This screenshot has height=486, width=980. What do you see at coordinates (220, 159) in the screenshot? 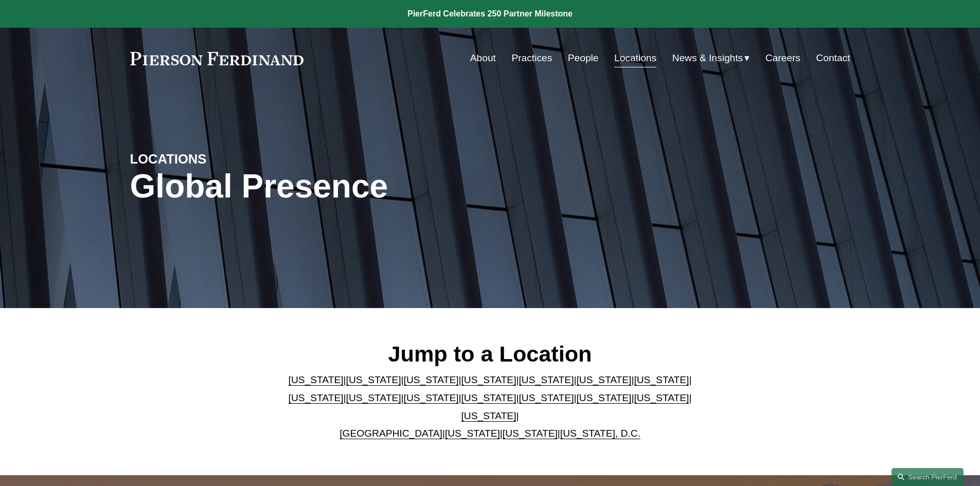
I see `h4: LOCATIONS` at bounding box center [220, 159].